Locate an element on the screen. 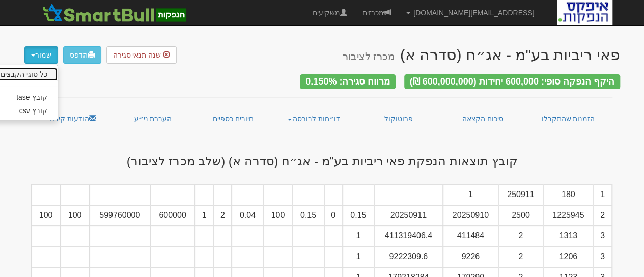 The height and width of the screenshot is (277, 644). a: חיובים כספיים is located at coordinates (233, 118).